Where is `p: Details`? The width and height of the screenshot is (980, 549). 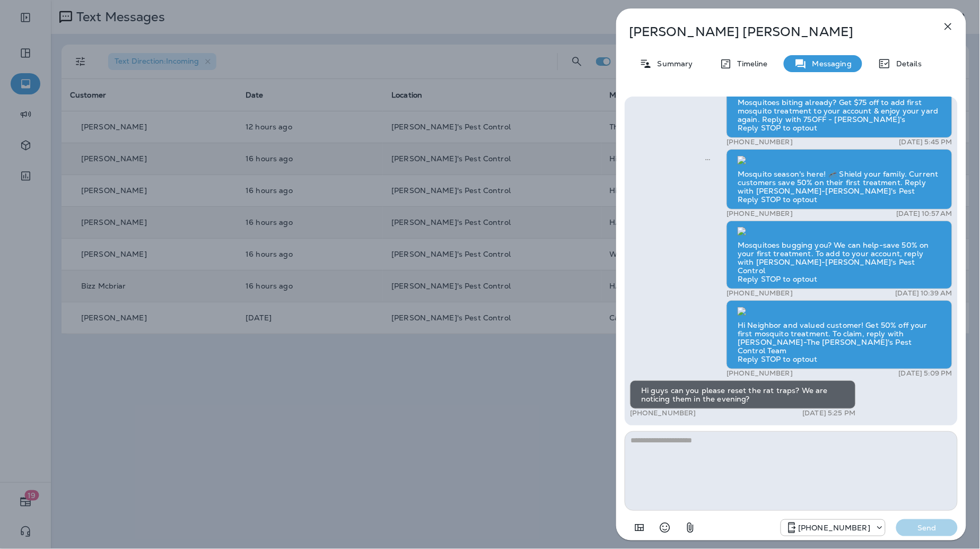
p: Details is located at coordinates (906, 64).